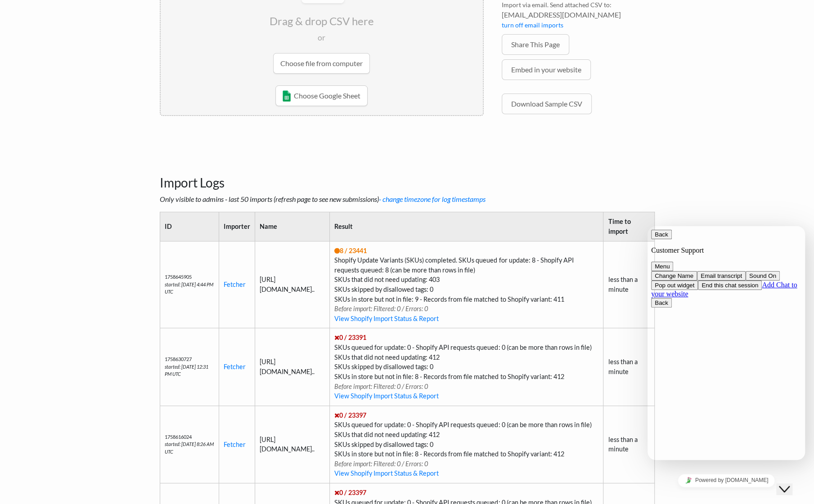  Describe the element at coordinates (467, 227) in the screenshot. I see `th: Result` at that location.